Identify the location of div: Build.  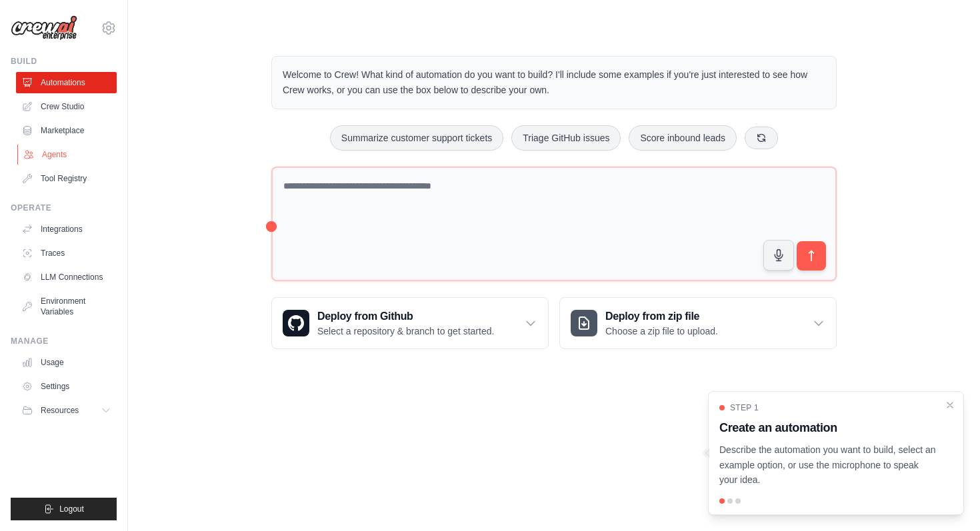
(63, 62).